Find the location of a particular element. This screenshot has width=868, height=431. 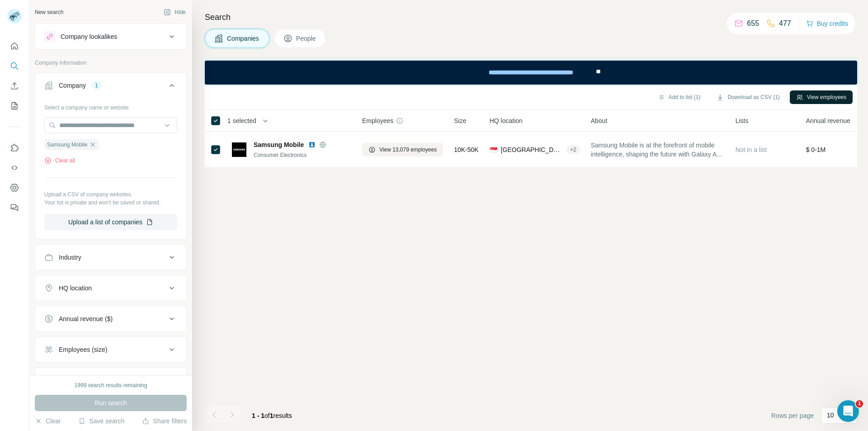

div: Industry is located at coordinates (70, 257).